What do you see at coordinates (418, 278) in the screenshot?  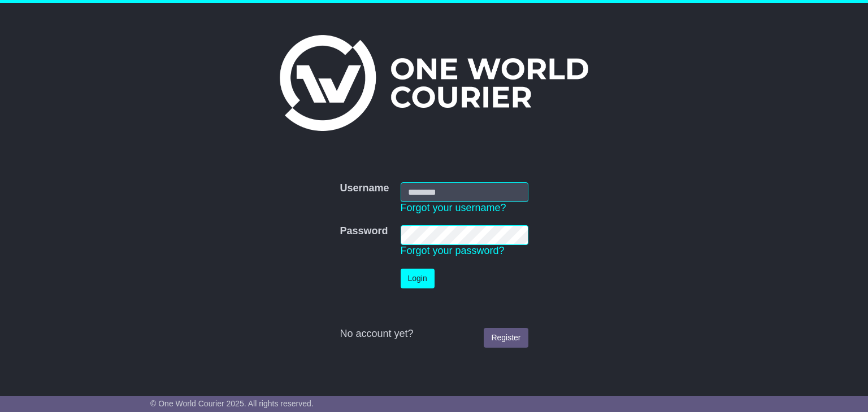 I see `button: Login` at bounding box center [418, 278].